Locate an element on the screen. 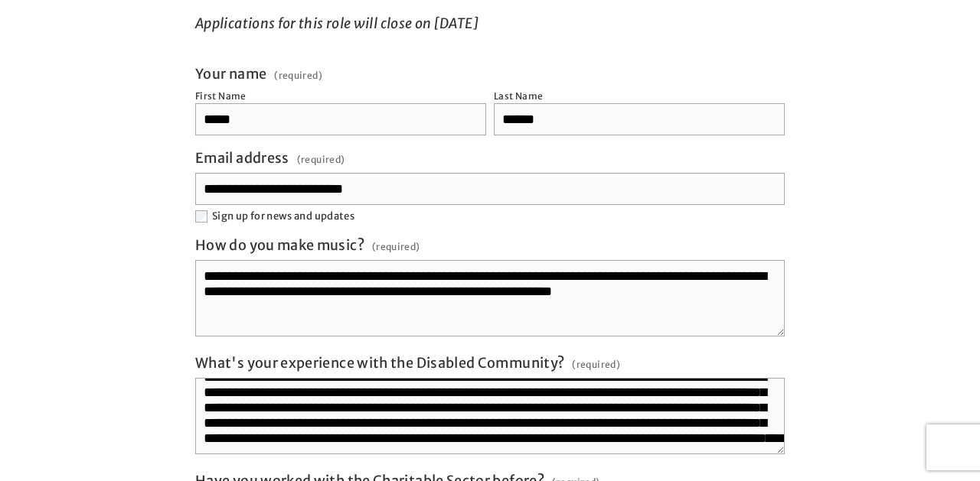 The image size is (980, 481). div: Last Name is located at coordinates (518, 96).